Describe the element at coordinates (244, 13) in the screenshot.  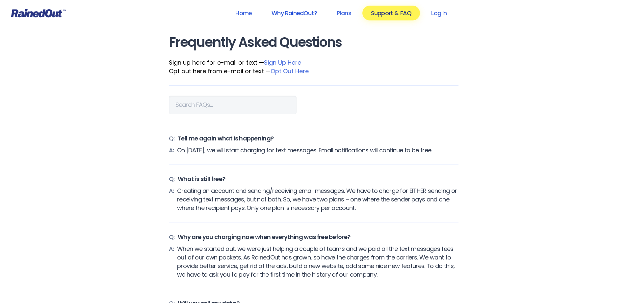
I see `a: Home` at that location.